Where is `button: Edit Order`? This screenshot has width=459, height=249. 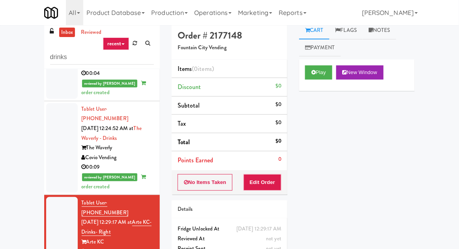
button: Edit Order is located at coordinates (262, 183).